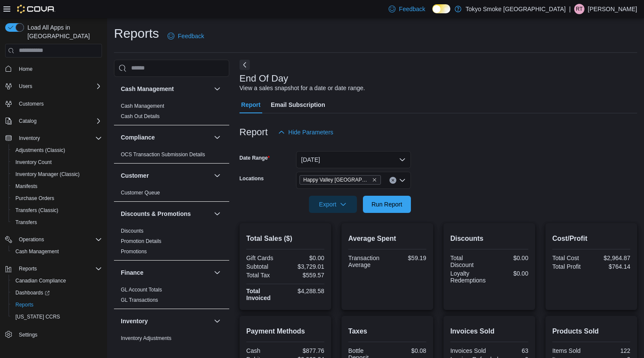 The width and height of the screenshot is (644, 358). I want to click on span: Discounts, so click(132, 230).